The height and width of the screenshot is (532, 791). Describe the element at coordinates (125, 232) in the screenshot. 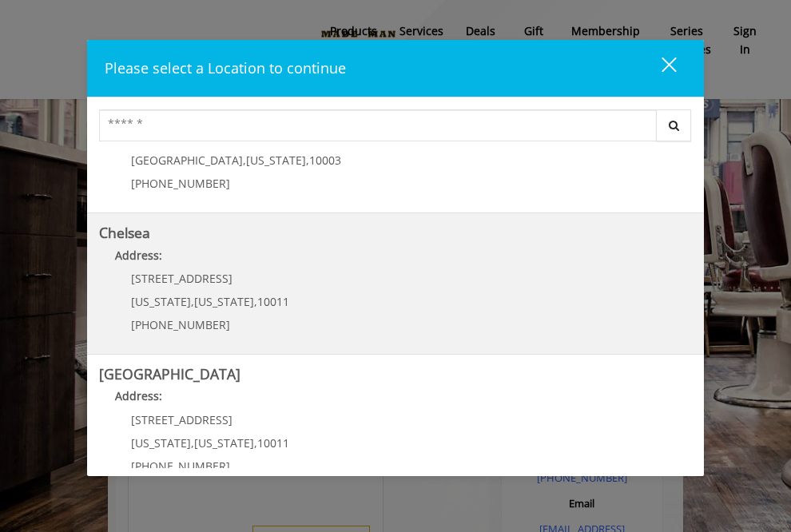

I see `b: Chelsea` at that location.